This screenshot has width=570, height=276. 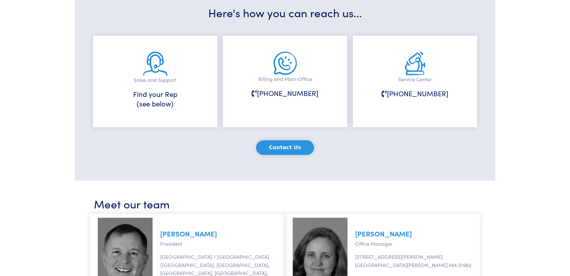 What do you see at coordinates (219, 243) in the screenshot?
I see `p: President` at bounding box center [219, 243].